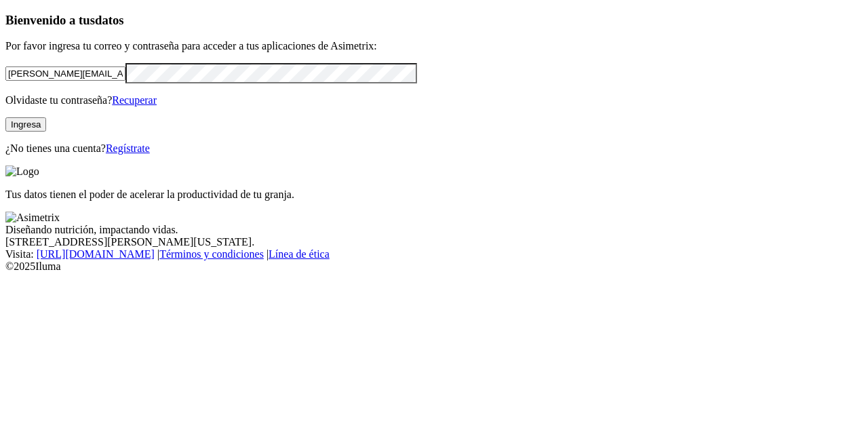  What do you see at coordinates (434, 267) in the screenshot?
I see `div: © 2025 Iluma` at bounding box center [434, 267].